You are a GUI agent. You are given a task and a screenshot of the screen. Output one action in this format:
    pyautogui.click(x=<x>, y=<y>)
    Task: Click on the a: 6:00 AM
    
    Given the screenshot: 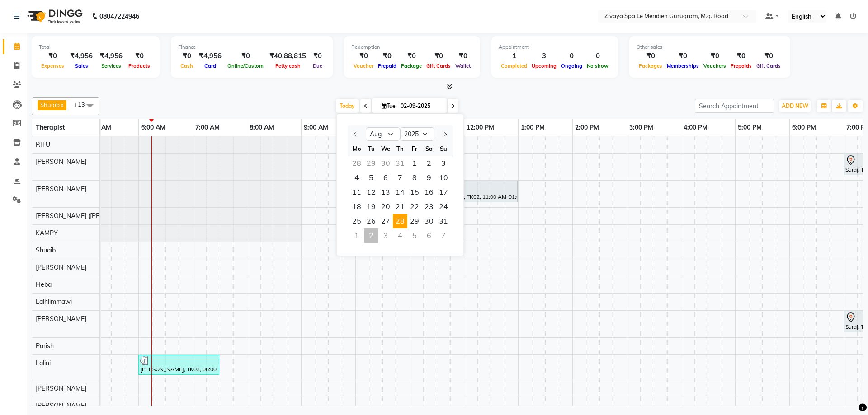 What is the action you would take?
    pyautogui.click(x=153, y=127)
    